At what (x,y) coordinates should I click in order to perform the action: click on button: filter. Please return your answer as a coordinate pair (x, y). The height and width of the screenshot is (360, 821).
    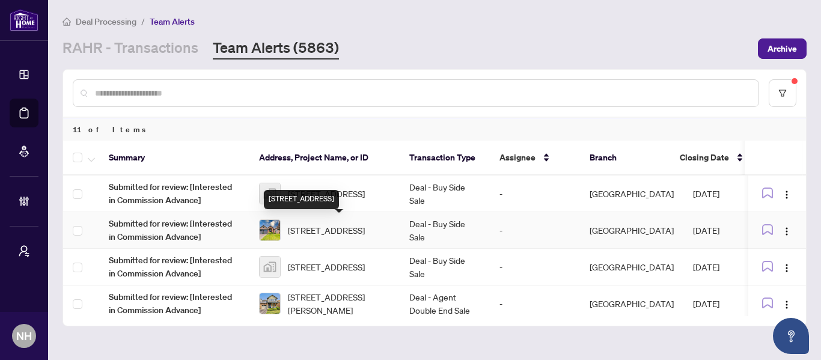
    Looking at the image, I should click on (782, 93).